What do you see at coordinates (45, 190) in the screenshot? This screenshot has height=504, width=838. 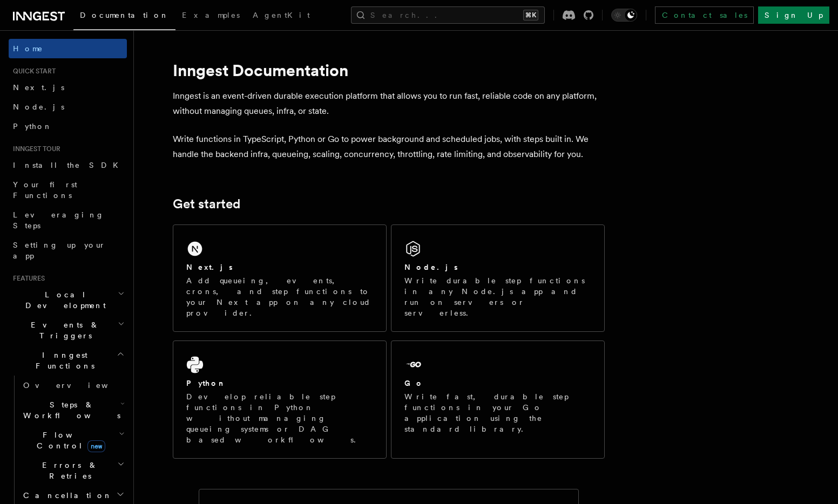 I see `span: Your first Functions` at bounding box center [45, 190].